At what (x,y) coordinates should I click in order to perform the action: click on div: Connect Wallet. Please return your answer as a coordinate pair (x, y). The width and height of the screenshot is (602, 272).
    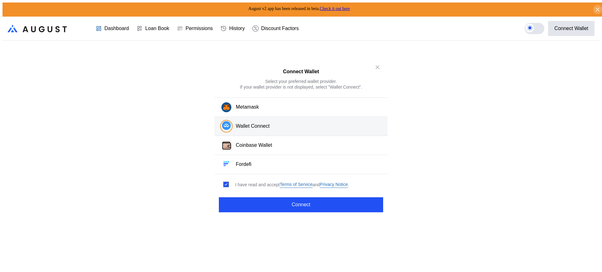
    Looking at the image, I should click on (571, 29).